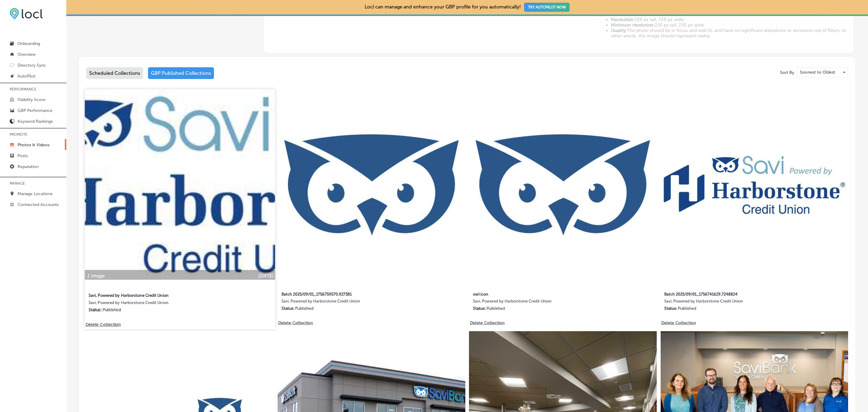 The image size is (868, 412). What do you see at coordinates (28, 166) in the screenshot?
I see `p: Reputation` at bounding box center [28, 166].